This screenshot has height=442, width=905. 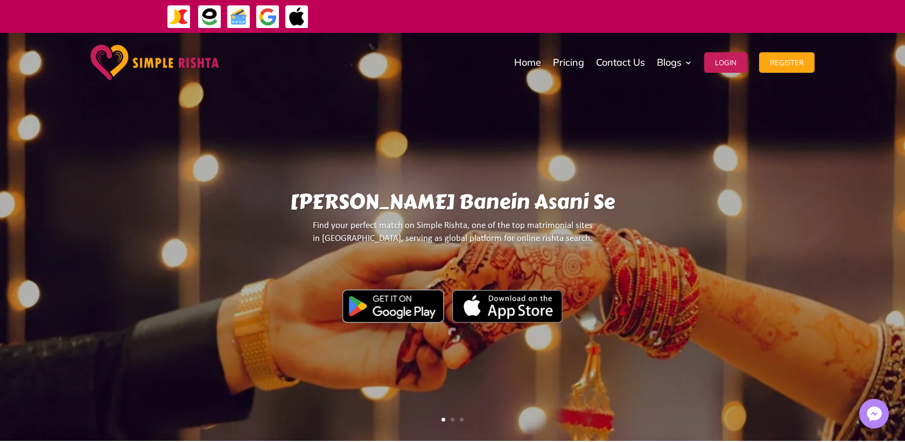 What do you see at coordinates (875, 414) in the screenshot?
I see `img: Messenger` at bounding box center [875, 414].